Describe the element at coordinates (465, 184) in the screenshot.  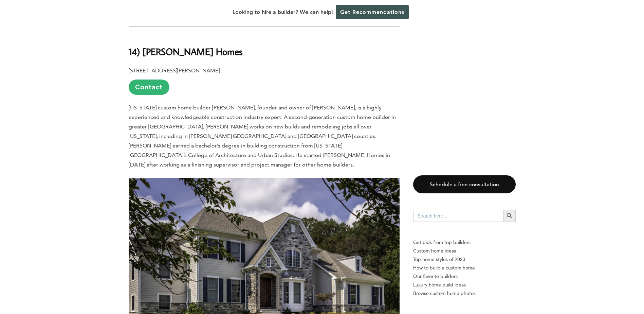
I see `a: Schedule a free consultation` at that location.